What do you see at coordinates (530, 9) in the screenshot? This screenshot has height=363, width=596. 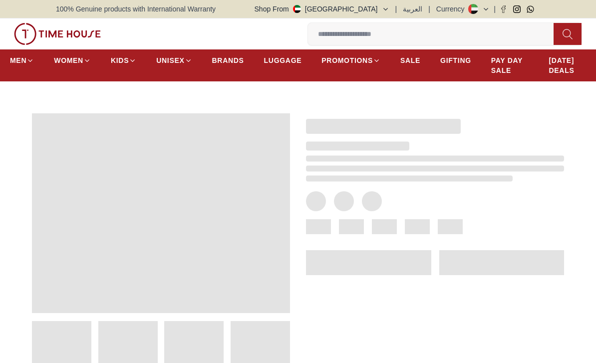 I see `a: Whatsapp` at bounding box center [530, 9].